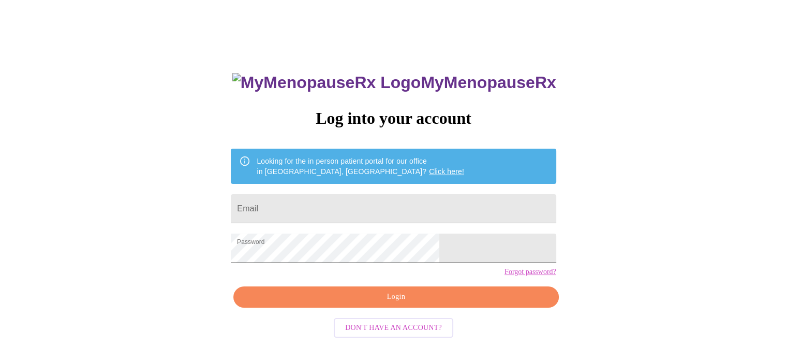 The height and width of the screenshot is (360, 787). I want to click on img: MyMenopauseRx Logo, so click(327, 82).